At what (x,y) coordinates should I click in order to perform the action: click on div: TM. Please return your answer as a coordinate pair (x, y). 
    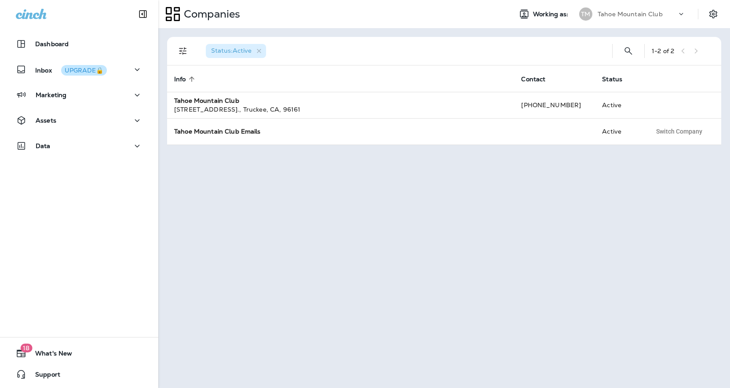
    Looking at the image, I should click on (586, 14).